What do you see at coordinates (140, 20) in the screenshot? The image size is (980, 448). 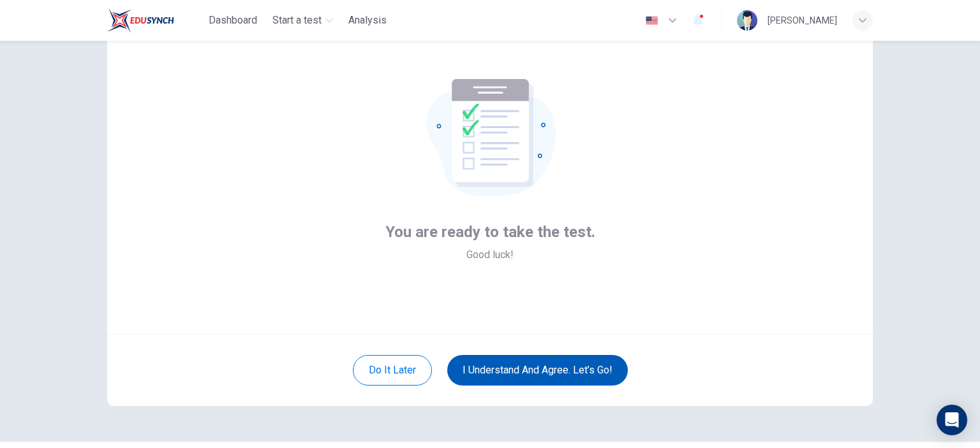 I see `img: EduSynch logo` at bounding box center [140, 20].